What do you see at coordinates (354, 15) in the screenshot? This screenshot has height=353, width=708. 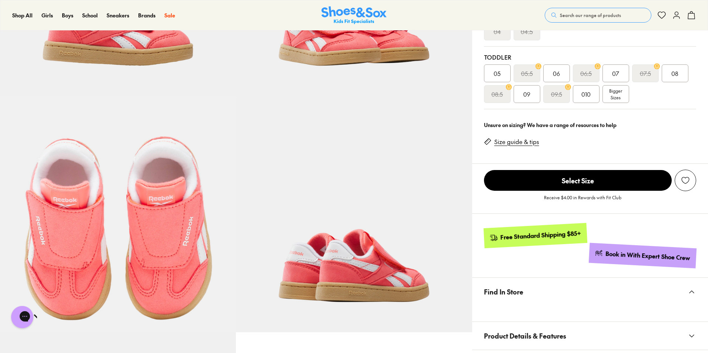 I see `img: SNS_Logo_Responsive.svg` at bounding box center [354, 15].